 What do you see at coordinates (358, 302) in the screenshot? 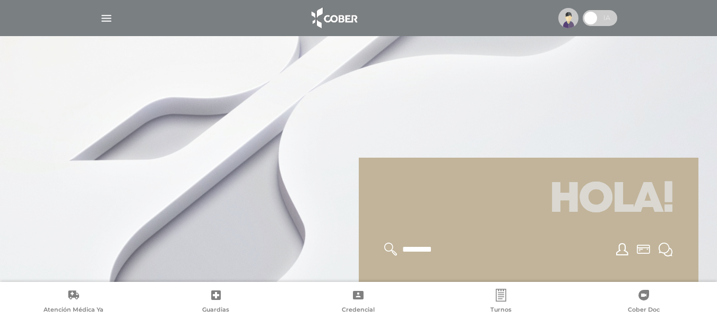
I see `a: Credencial` at bounding box center [358, 302].